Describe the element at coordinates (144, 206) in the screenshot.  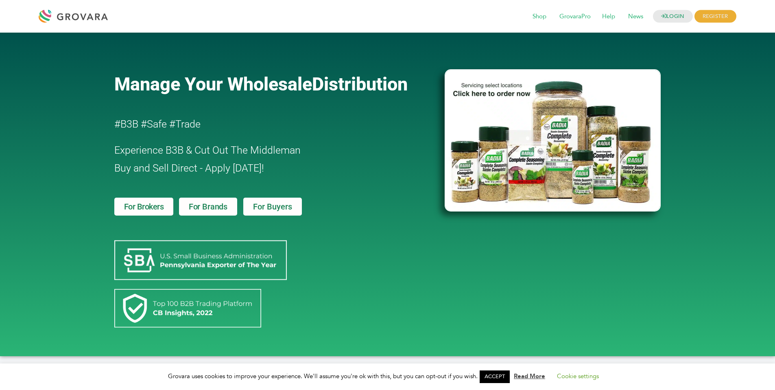
I see `span: For Brokers` at that location.